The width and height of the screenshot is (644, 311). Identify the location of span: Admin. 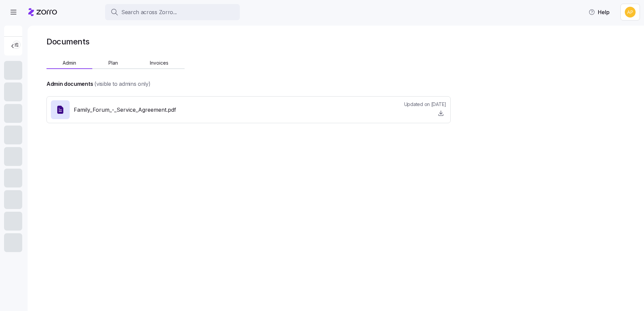
(69, 63).